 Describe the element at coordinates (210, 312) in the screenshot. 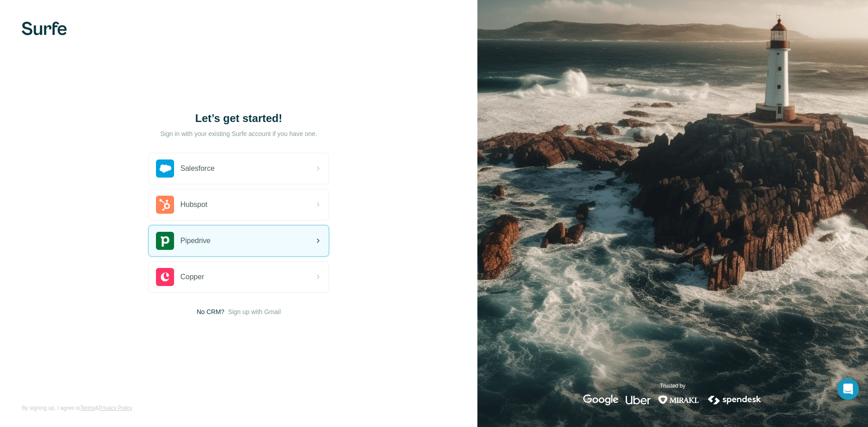

I see `span: No CRM?` at that location.